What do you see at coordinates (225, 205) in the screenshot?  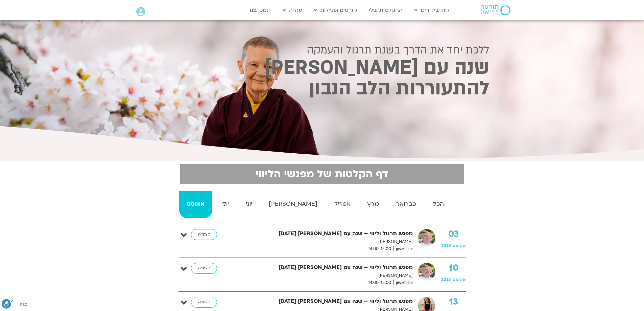 I see `a: יולי` at bounding box center [225, 205].